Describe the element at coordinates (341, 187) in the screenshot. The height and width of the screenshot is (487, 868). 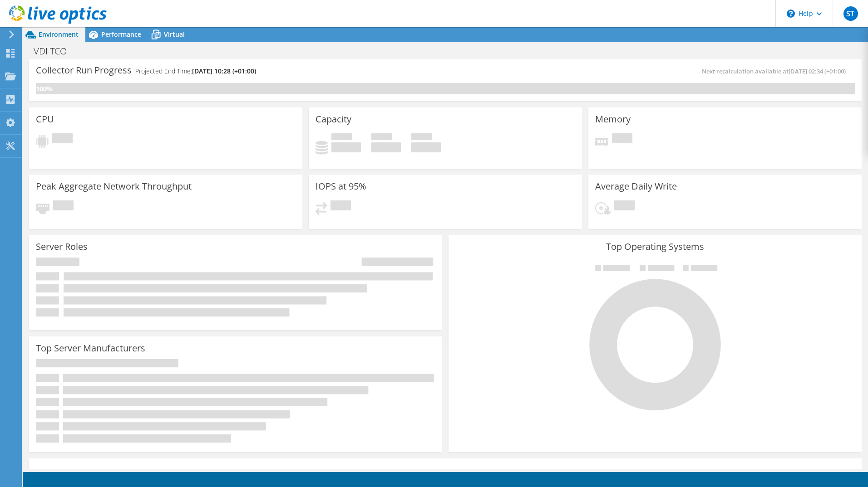
I see `h3: IOPS at 95%` at that location.